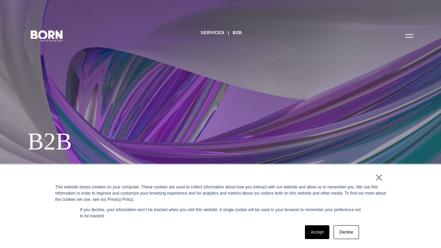 This screenshot has width=441, height=248. What do you see at coordinates (221, 213) in the screenshot?
I see `p: If you decline, your information won’t be tracked when you visit this website. A single cookie wi...` at bounding box center [221, 213].